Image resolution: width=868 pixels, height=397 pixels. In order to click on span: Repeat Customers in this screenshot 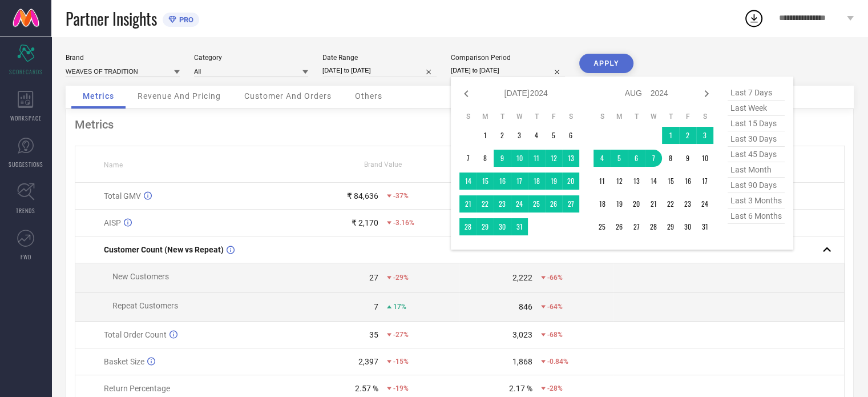, I will do `click(145, 305)`.